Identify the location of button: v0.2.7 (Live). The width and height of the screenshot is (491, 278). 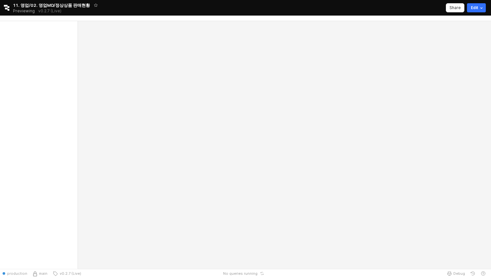
(67, 274).